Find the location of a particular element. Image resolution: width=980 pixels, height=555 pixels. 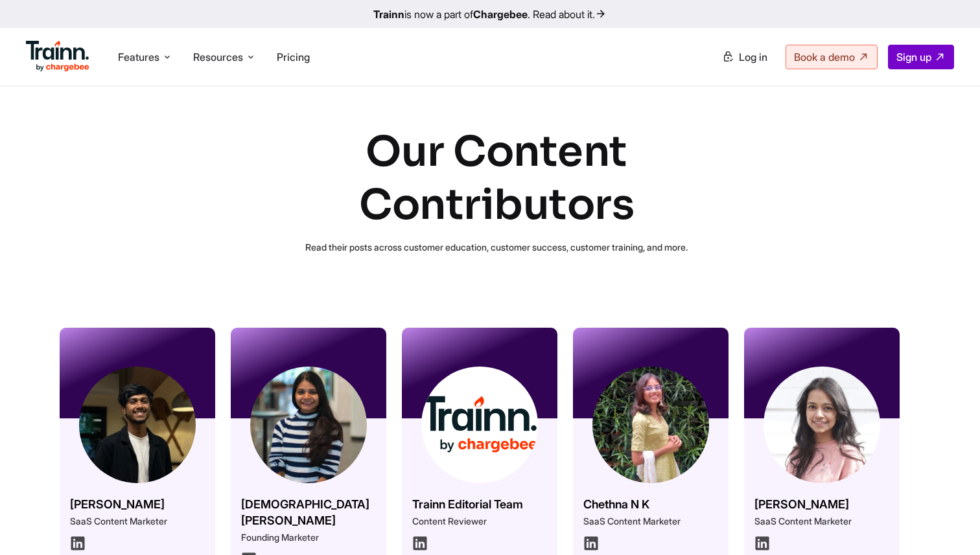

span: Sign up is located at coordinates (914, 57).